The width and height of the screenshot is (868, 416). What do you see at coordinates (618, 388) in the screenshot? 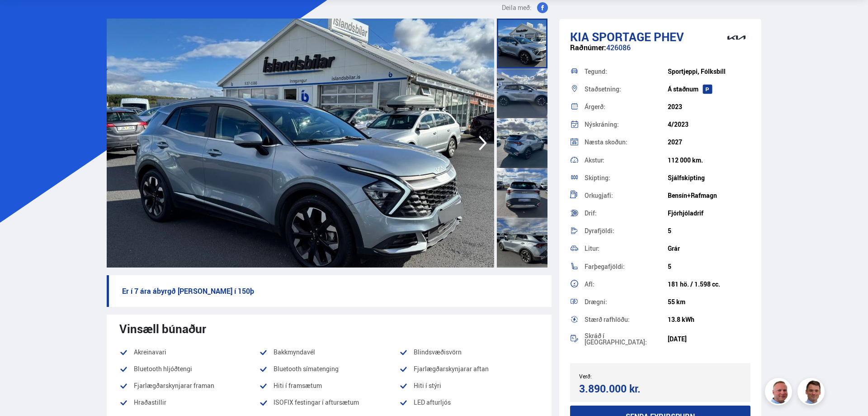
I see `div: 3.890.000 kr.` at bounding box center [618, 388].